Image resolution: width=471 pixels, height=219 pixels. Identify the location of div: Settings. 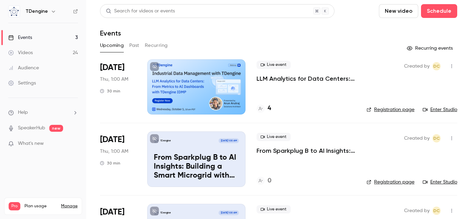
(22, 83).